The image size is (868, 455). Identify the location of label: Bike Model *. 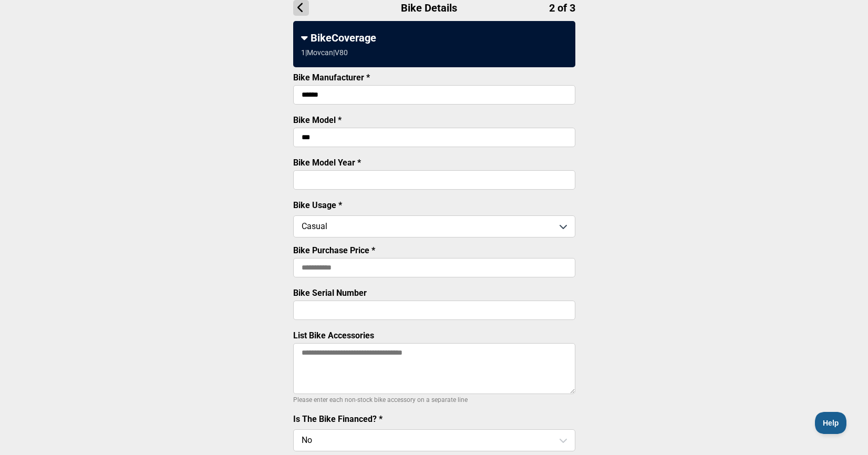
(317, 120).